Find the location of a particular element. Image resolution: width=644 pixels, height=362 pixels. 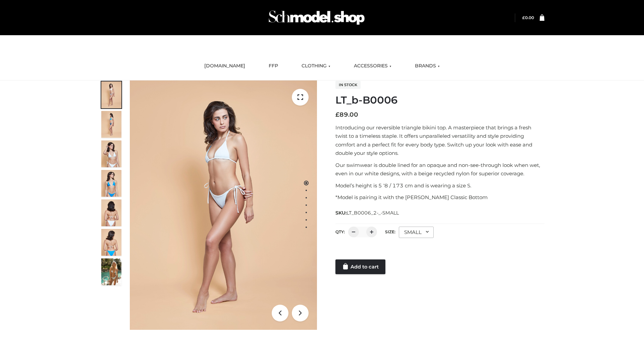

p: Introducing our reversible triangle bikini top. A masterpiece that brings a fresh twist to a time... is located at coordinates (440, 141).